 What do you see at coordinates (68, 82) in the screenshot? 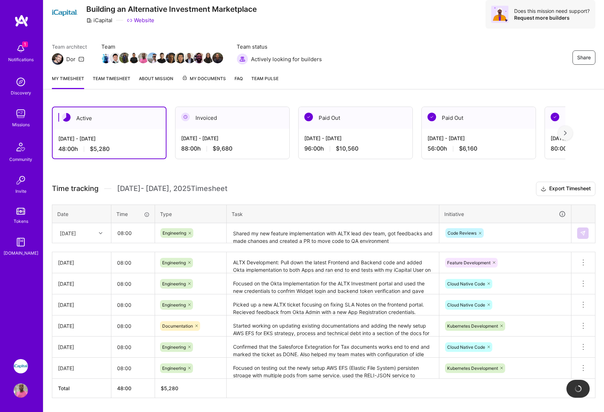
I see `a: My timesheet` at bounding box center [68, 82].